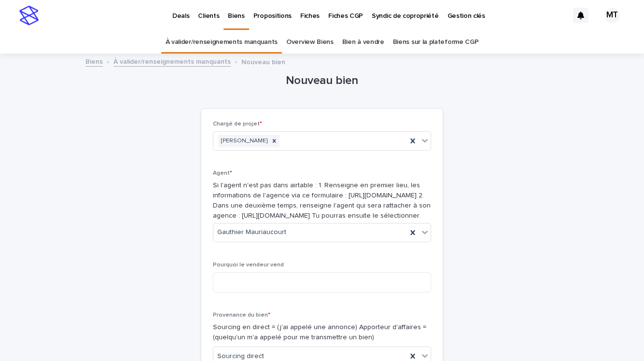 This screenshot has height=361, width=644. Describe the element at coordinates (322, 200) in the screenshot. I see `p: Si l'agent n'est pas dans airtable : 1. Renseigne en premier lieu, les informations de l'agence v...` at that location.